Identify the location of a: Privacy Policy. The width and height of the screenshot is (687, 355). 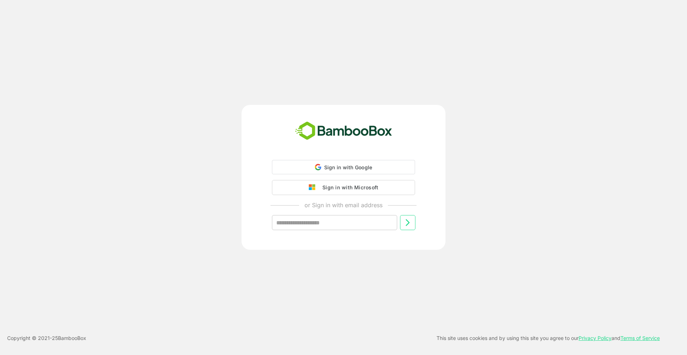
(595, 338).